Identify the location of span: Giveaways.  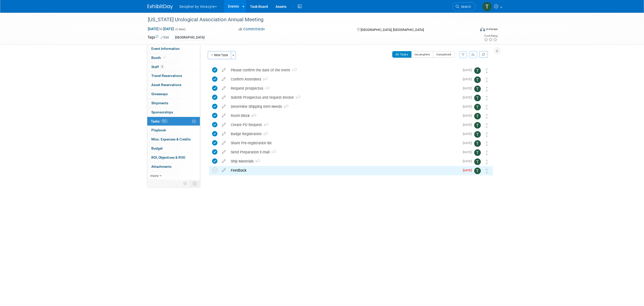
(160, 94).